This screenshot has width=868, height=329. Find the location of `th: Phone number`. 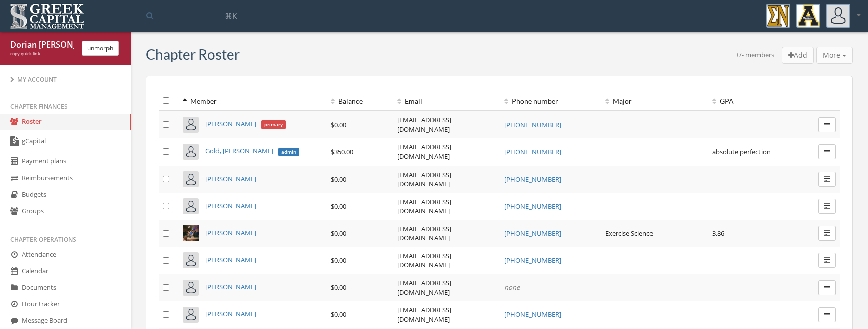

th: Phone number is located at coordinates (550, 101).